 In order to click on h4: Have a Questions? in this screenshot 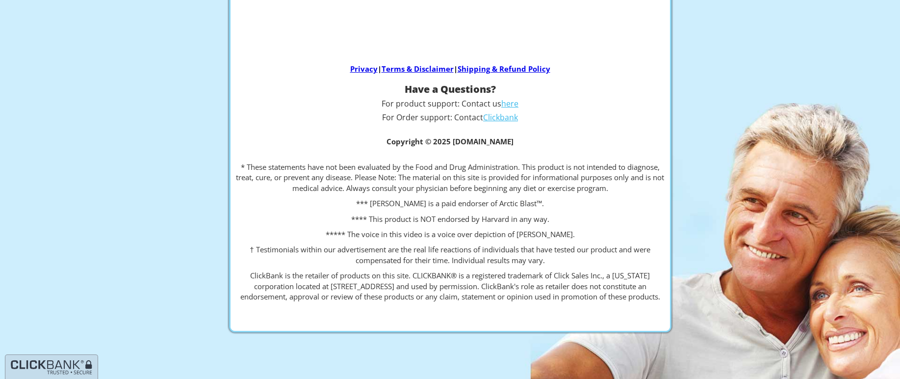, I will do `click(450, 89)`.